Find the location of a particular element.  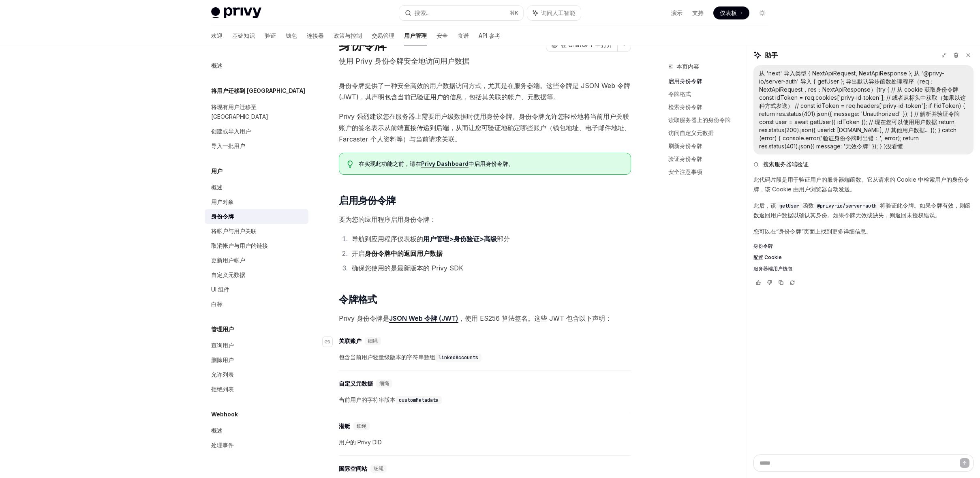

font: 身份令牌提供了一种安全高效的用户数据访问方式，尤其是在服务器端。这些令牌是 JSON Web 令牌 (JWT)，其声明包含当前已验证用户的信息，包括其关联的帐户、元数据等。 is located at coordinates (484, 91).